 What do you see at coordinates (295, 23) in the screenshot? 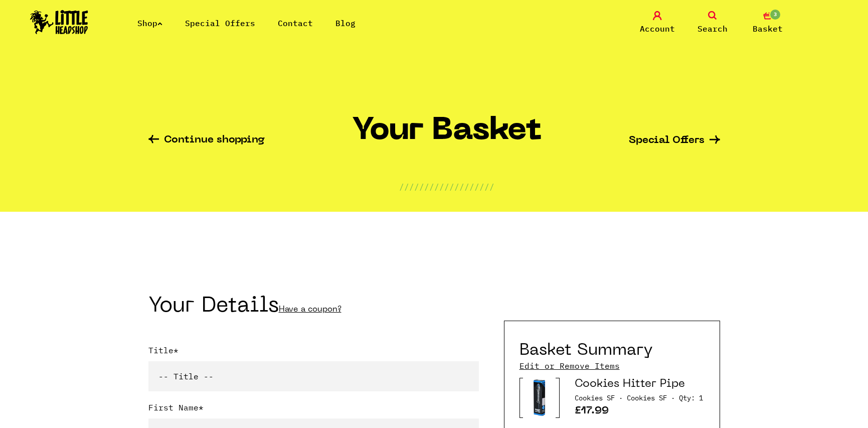
I see `a: Contact` at bounding box center [295, 23].